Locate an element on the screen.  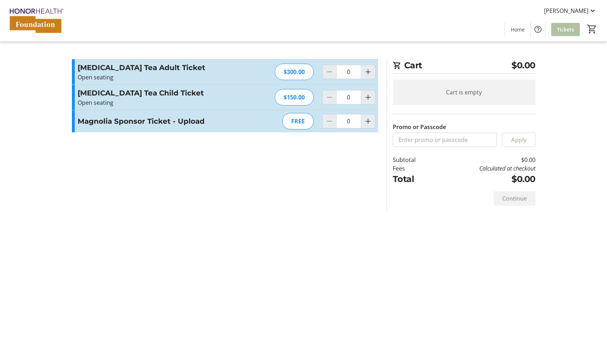
td: Fees is located at coordinates (413, 168).